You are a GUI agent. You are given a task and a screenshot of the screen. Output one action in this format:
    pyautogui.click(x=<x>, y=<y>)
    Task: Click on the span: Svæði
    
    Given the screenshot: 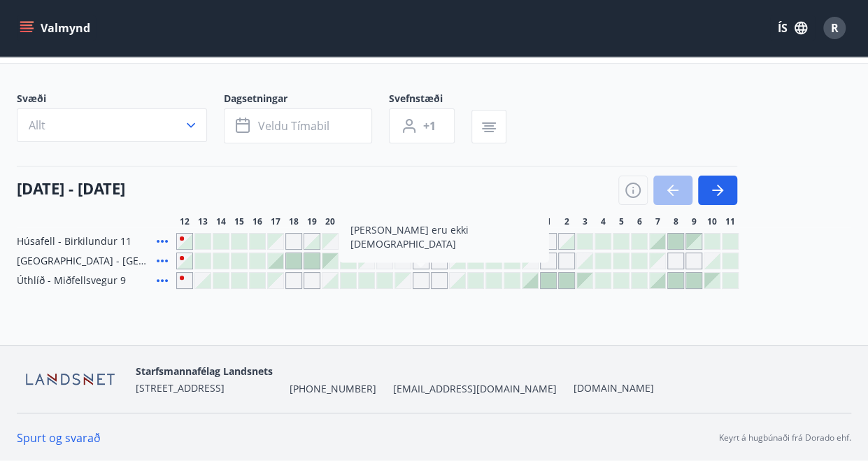 What is the action you would take?
    pyautogui.click(x=121, y=100)
    